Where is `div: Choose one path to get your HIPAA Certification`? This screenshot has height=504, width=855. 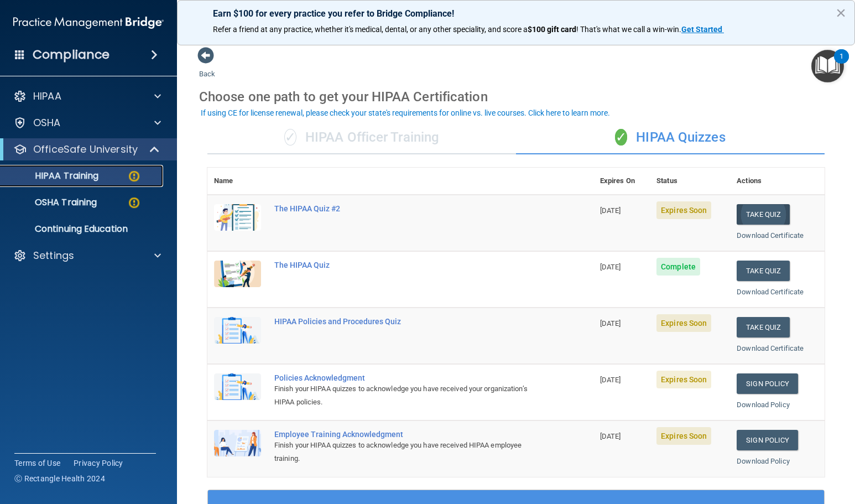 div: Choose one path to get your HIPAA Certification is located at coordinates (516, 97).